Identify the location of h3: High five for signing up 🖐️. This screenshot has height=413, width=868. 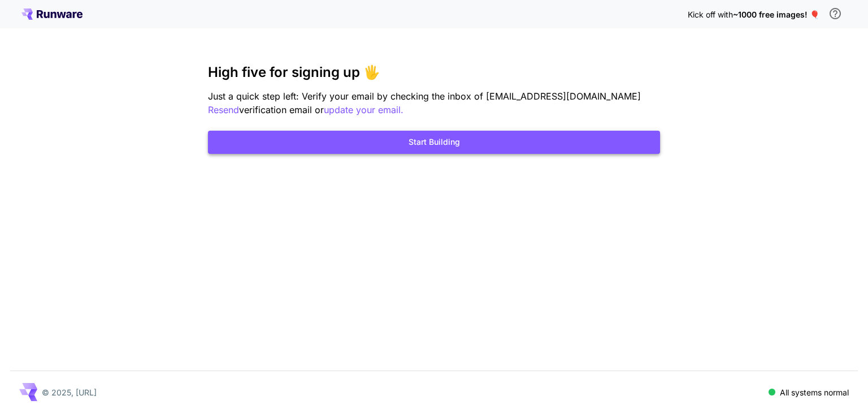
(434, 73).